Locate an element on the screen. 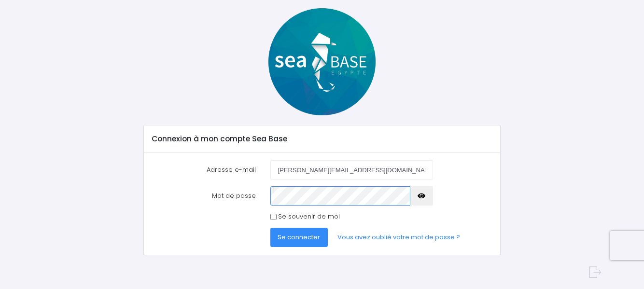 Image resolution: width=644 pixels, height=289 pixels. a: Vous avez oublié votre mot de passe ? is located at coordinates (399, 238).